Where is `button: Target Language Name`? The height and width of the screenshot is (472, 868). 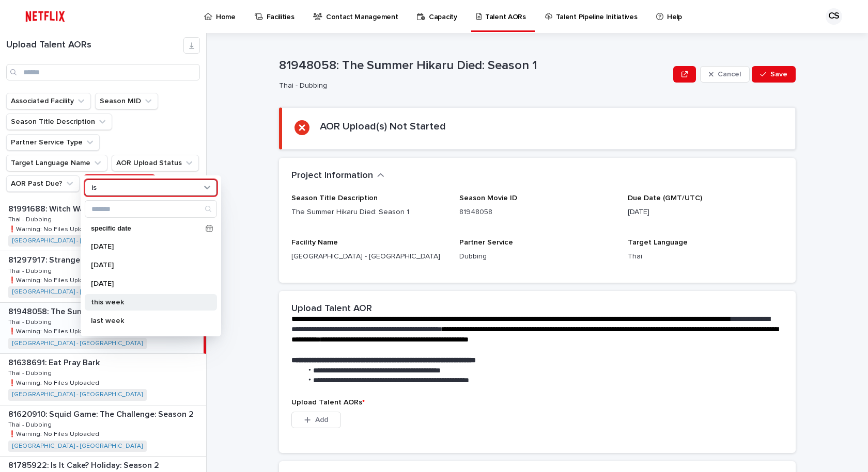
button: Target Language Name is located at coordinates (57, 163).